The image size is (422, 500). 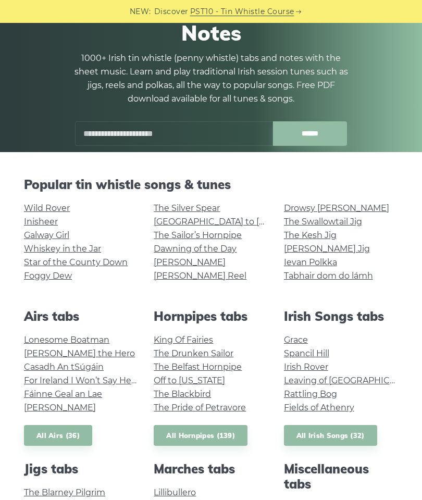 What do you see at coordinates (310, 262) in the screenshot?
I see `a: Ievan Polkka` at bounding box center [310, 262].